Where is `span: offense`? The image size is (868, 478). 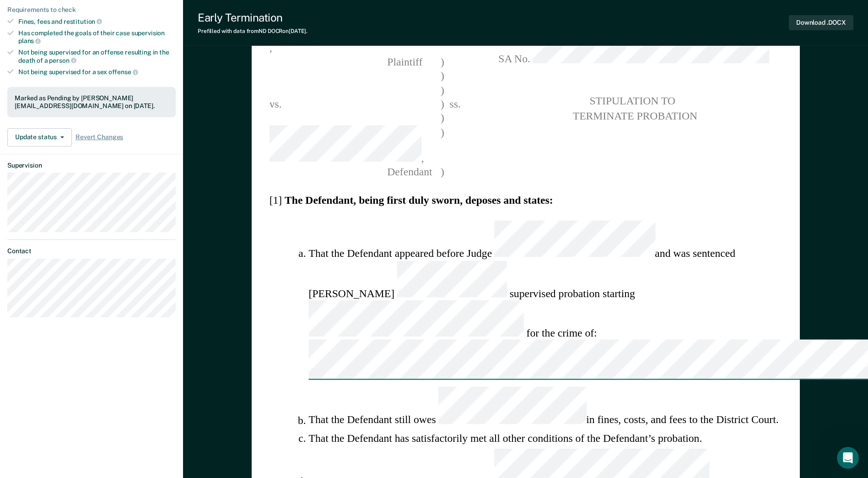
span: offense is located at coordinates (123, 72).